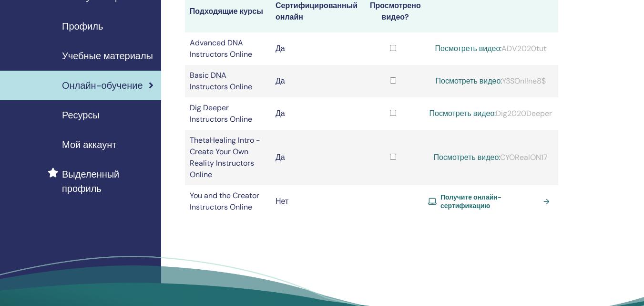 The width and height of the screenshot is (644, 306). Describe the element at coordinates (89, 144) in the screenshot. I see `span: Мой аккаунт` at that location.